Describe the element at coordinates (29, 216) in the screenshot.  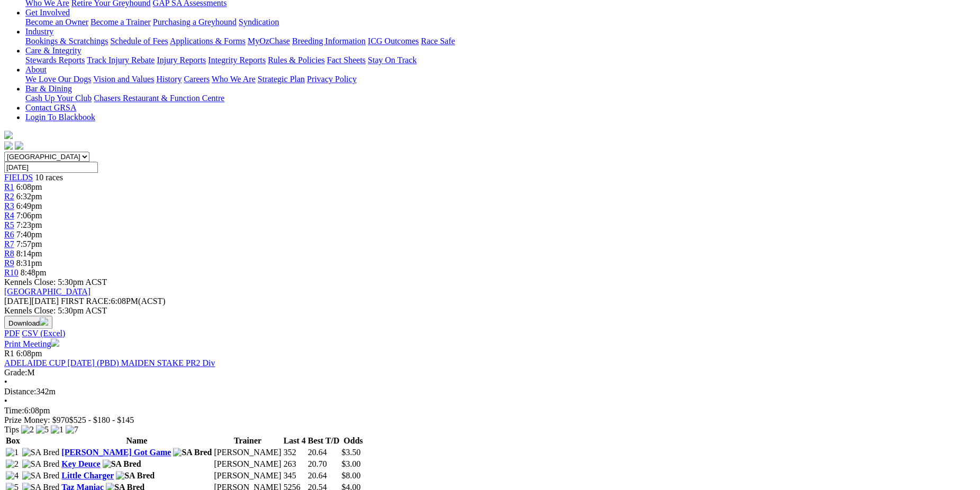
I see `span: 7:06pm` at that location.